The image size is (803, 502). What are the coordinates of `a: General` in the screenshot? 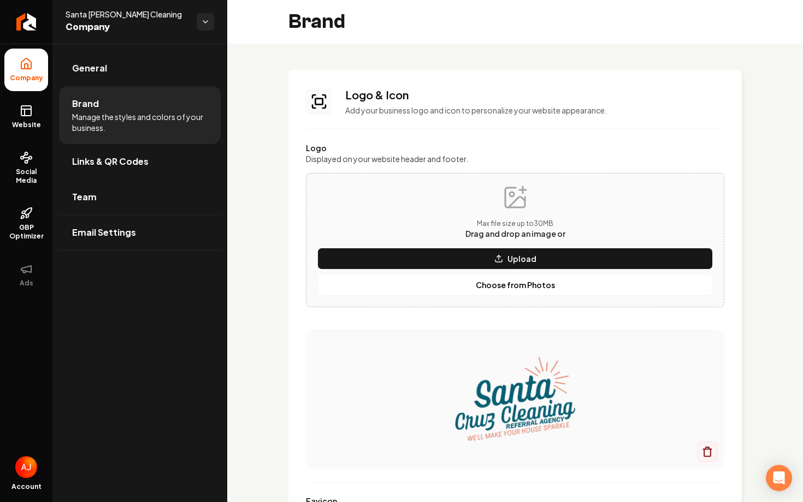 It's located at (140, 68).